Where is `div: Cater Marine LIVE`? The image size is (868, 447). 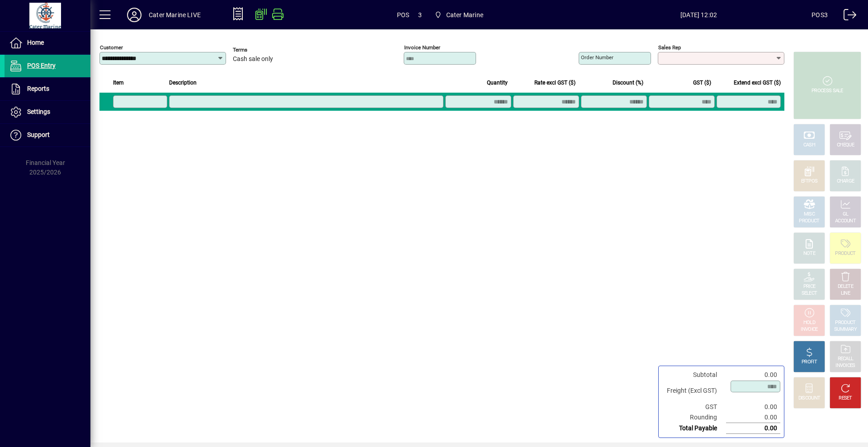
div: Cater Marine LIVE is located at coordinates (175, 15).